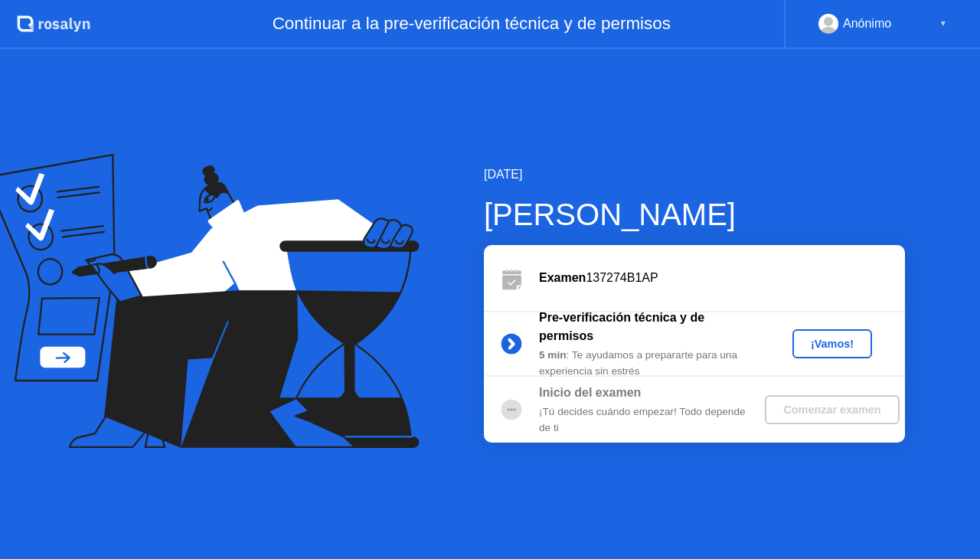  Describe the element at coordinates (831, 410) in the screenshot. I see `div: Comenzar examen` at that location.